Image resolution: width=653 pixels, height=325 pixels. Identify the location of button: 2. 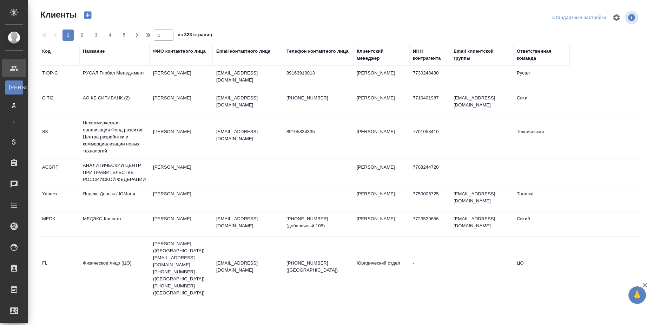
(82, 35).